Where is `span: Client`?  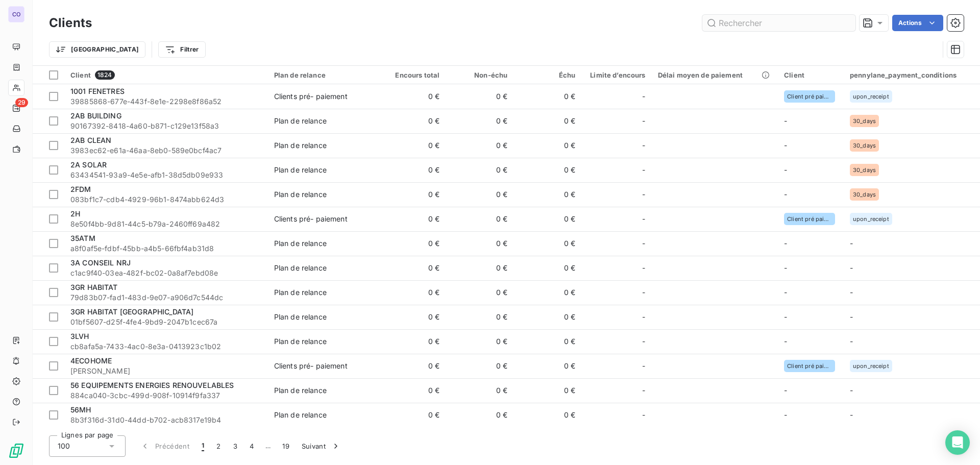 span: Client is located at coordinates (81, 75).